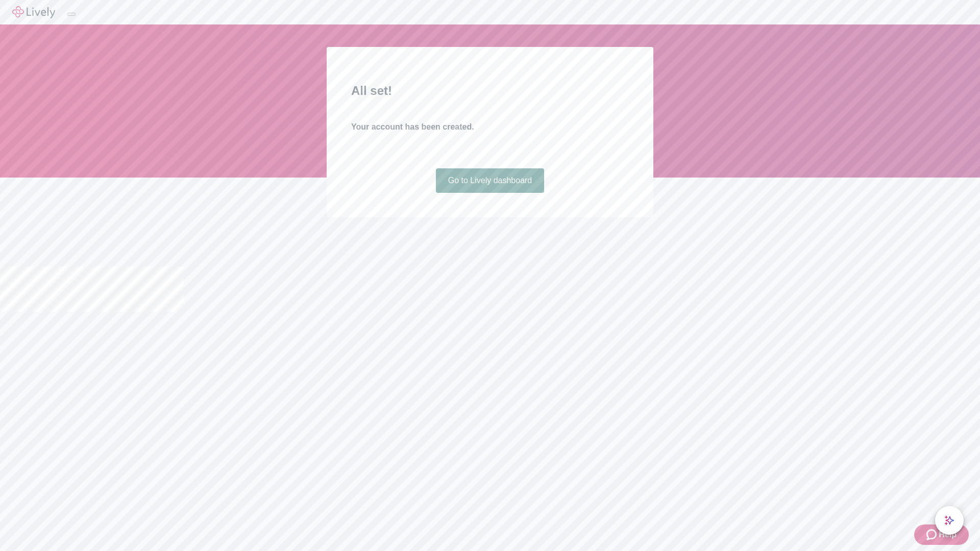  Describe the element at coordinates (490, 181) in the screenshot. I see `a: Go to Lively dashboard` at that location.